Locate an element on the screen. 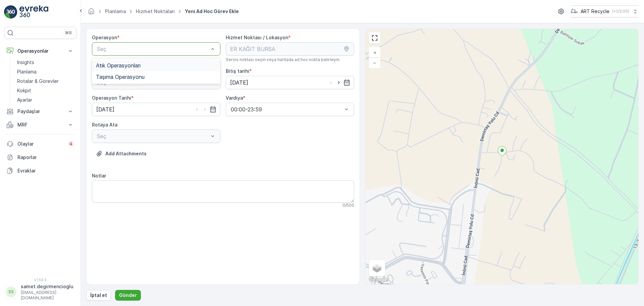 The width and height of the screenshot is (644, 306). span: Atık Operasyonları is located at coordinates (118, 65).